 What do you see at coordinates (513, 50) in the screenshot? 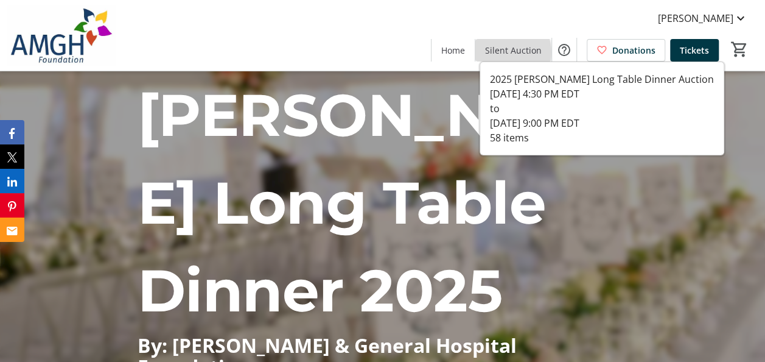
I see `span: Silent Auction` at bounding box center [513, 50].